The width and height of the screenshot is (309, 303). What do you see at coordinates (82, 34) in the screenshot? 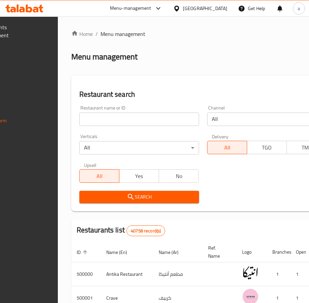
I see `a: Home` at bounding box center [82, 34].